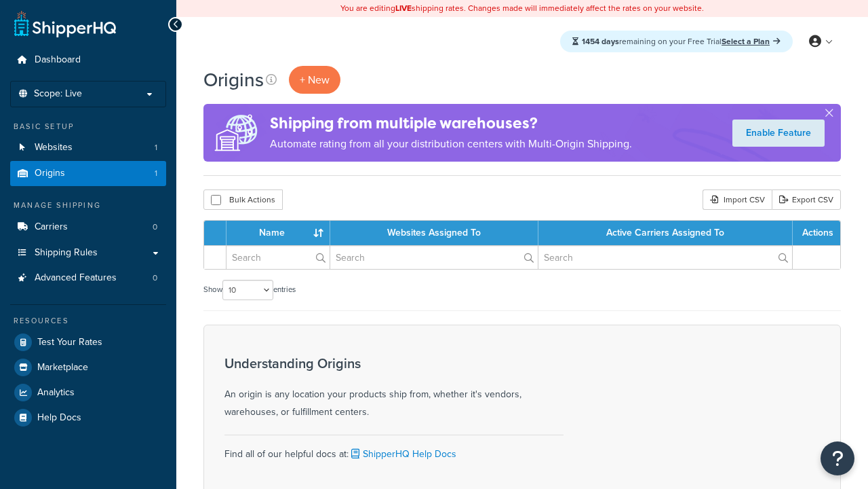 The width and height of the screenshot is (868, 489). Describe the element at coordinates (88, 392) in the screenshot. I see `li: Analytics` at that location.